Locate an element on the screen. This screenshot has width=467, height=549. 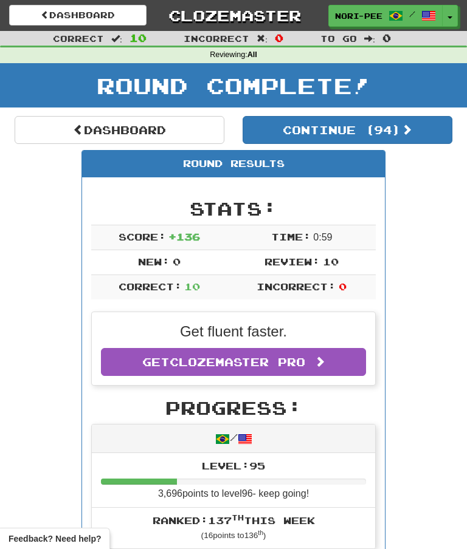
span: Incorrect: is located at coordinates (296, 286).